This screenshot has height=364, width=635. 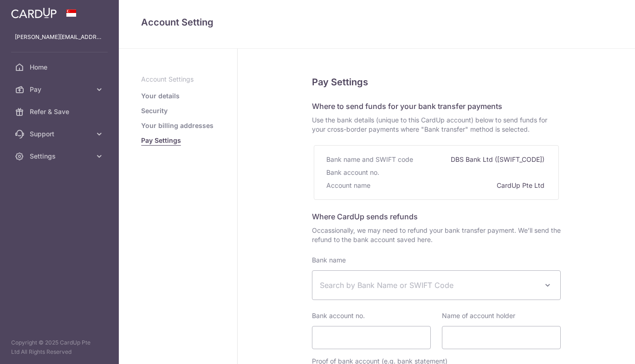 I want to click on span: Pay, so click(x=60, y=89).